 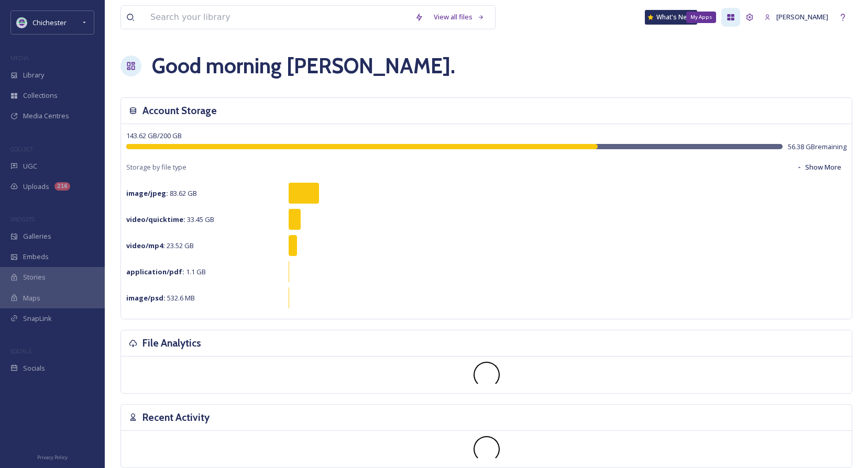 What do you see at coordinates (145, 298) in the screenshot?
I see `strong: image/psd :` at bounding box center [145, 298].